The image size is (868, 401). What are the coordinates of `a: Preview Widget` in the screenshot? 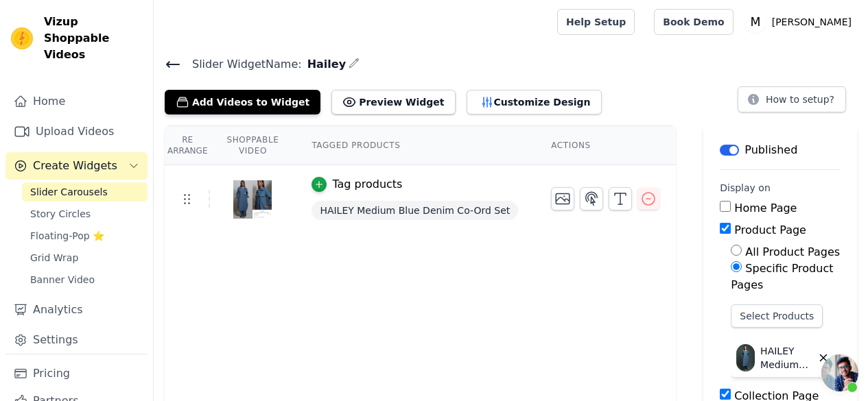 It's located at (393, 102).